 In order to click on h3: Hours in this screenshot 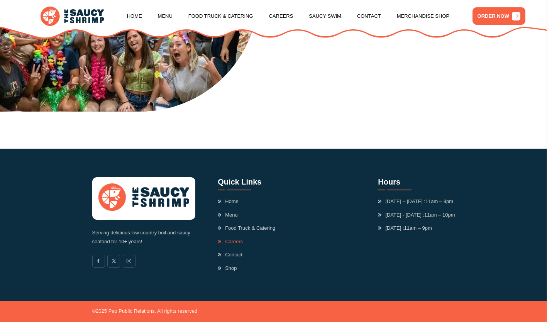, I will do `click(416, 184)`.